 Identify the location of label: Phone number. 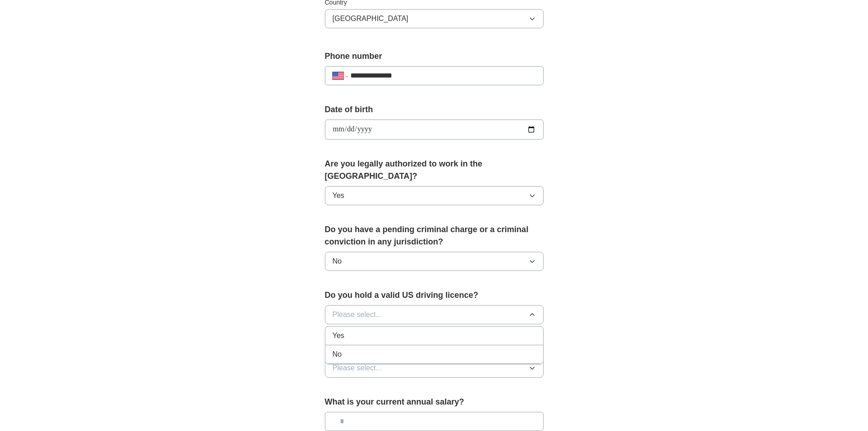
(434, 56).